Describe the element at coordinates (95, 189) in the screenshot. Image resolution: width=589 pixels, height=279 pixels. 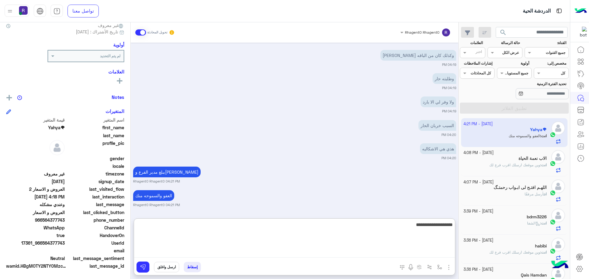
I see `span: last_visited_flow` at that location.